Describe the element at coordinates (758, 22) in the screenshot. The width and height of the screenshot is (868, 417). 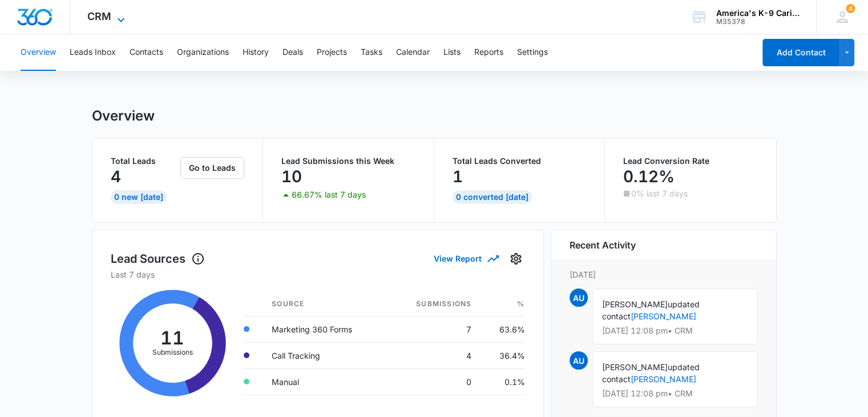
I see `div: account id` at that location.